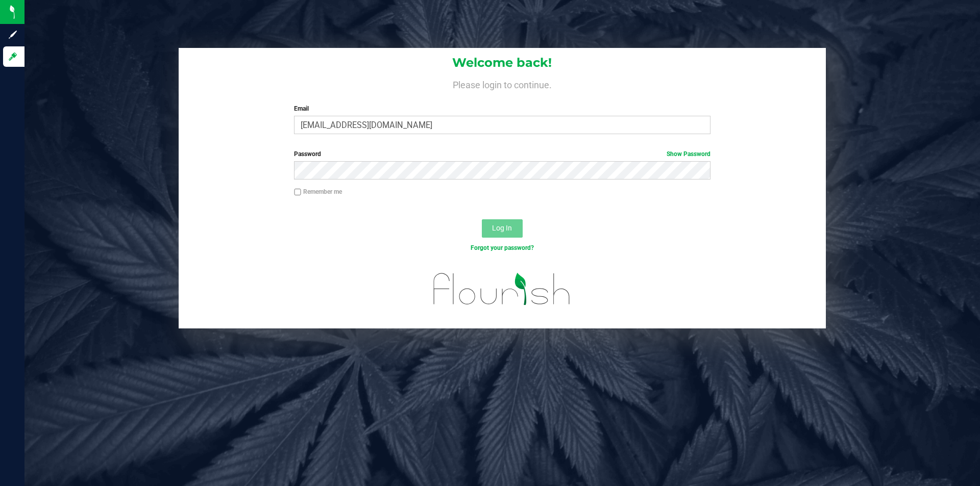 The image size is (980, 486). Describe the element at coordinates (13, 35) in the screenshot. I see `inline-svg: Sign up` at that location.